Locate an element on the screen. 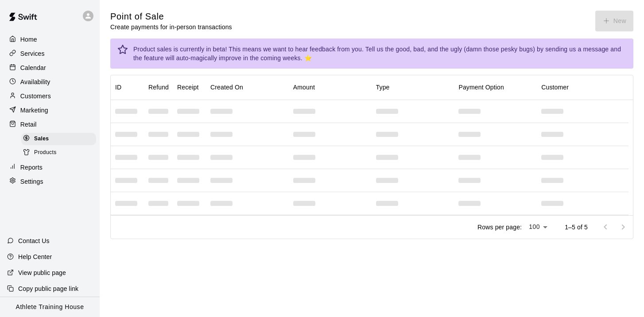  div: Home is located at coordinates (50, 39).